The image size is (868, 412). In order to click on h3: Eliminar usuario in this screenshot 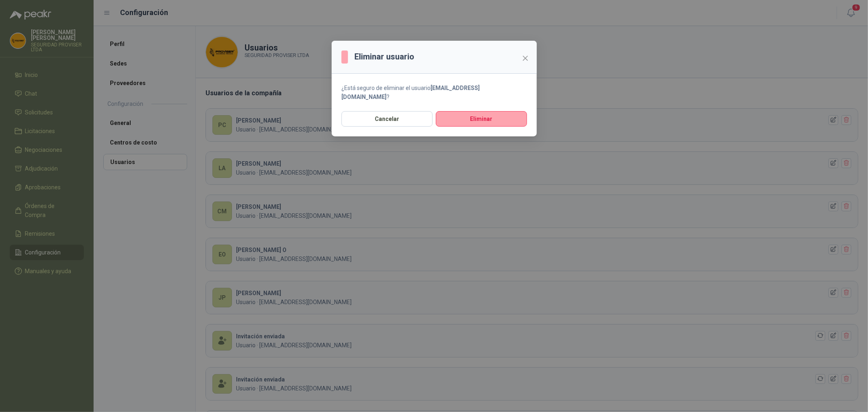, I will do `click(384, 56)`.